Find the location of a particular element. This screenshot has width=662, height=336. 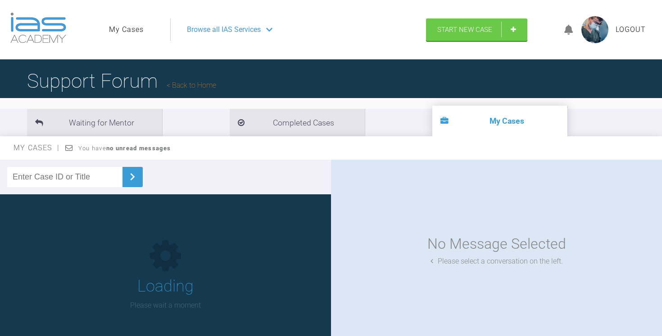

h1: Loading is located at coordinates (165, 287).